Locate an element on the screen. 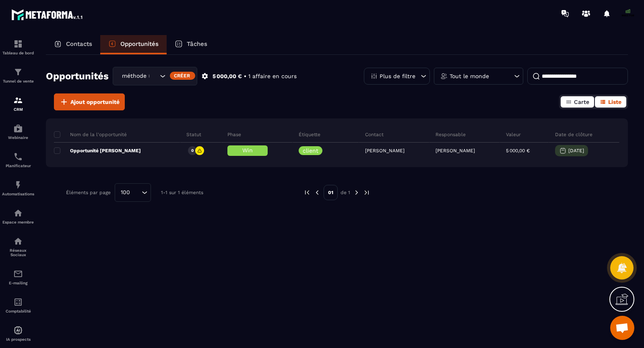 The image size is (644, 348). a: social-networksocial-networkRéseaux Sociaux is located at coordinates (18, 247).